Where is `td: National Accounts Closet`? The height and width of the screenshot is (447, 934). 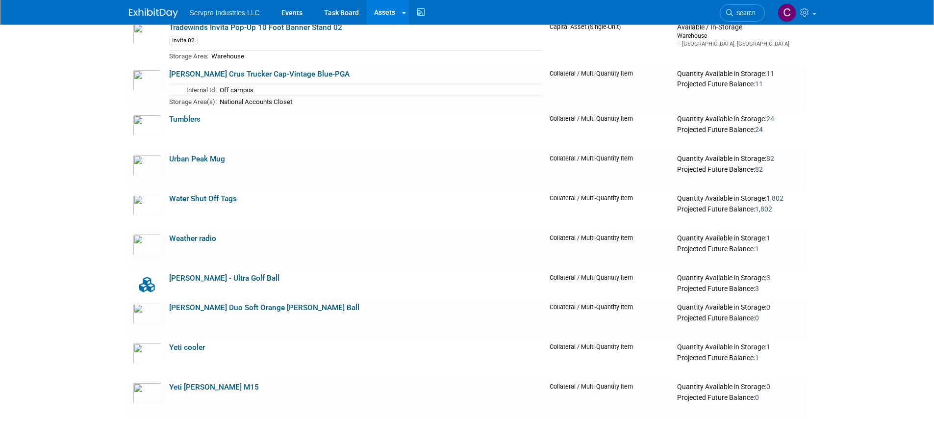
td: National Accounts Closet is located at coordinates (380, 101).